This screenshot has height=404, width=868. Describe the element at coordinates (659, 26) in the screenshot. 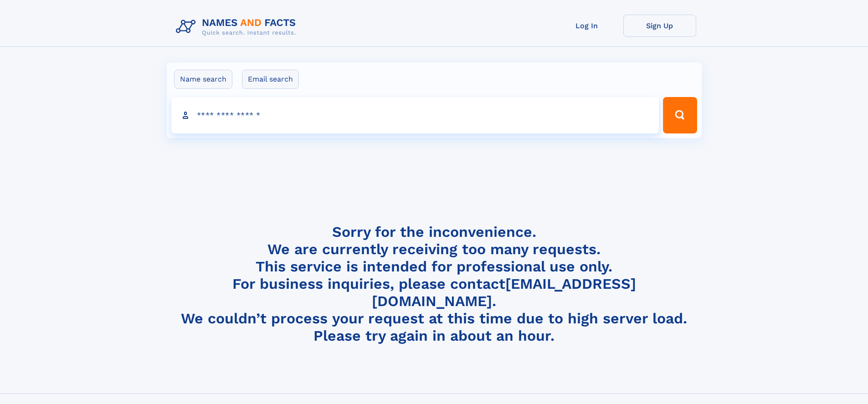

I see `a: Sign Up` at that location.